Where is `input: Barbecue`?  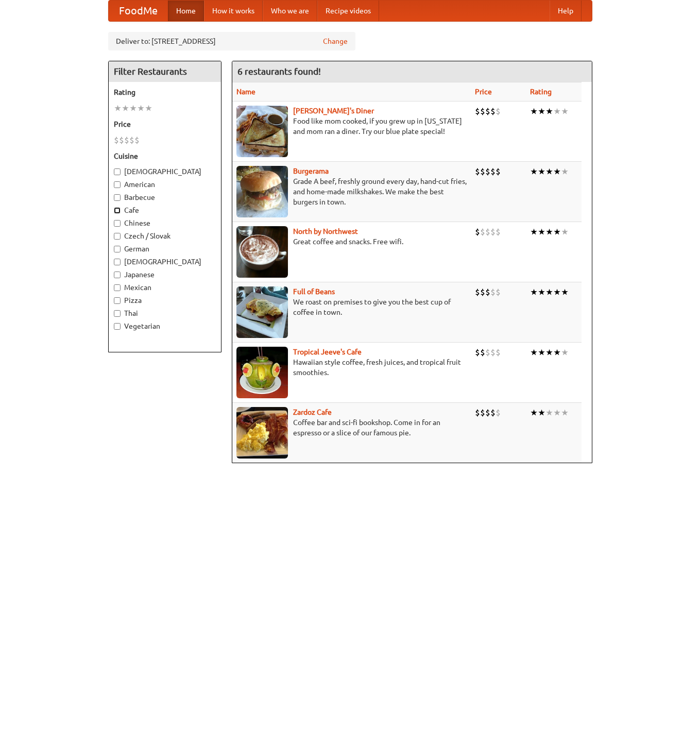 input: Barbecue is located at coordinates (117, 197).